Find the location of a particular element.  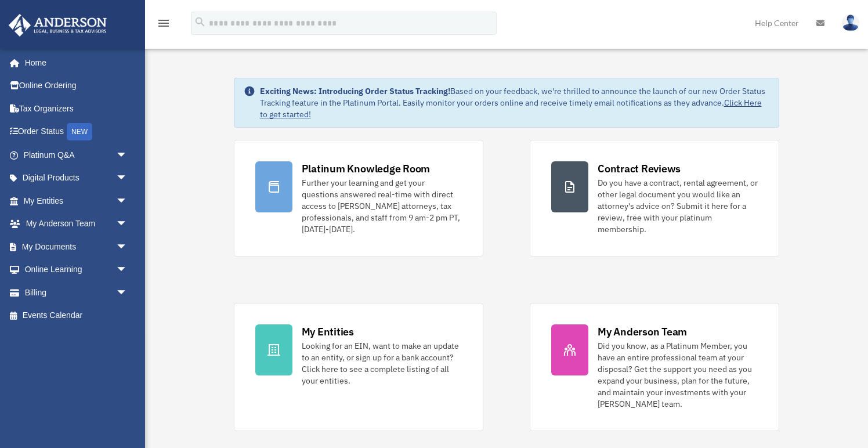

a: Platinum Knowledge Room Further your learning and get your questions answered real-time with dire... is located at coordinates (358, 198).